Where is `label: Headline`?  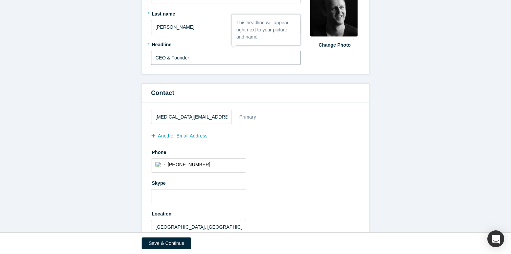 label: Headline is located at coordinates (226, 44).